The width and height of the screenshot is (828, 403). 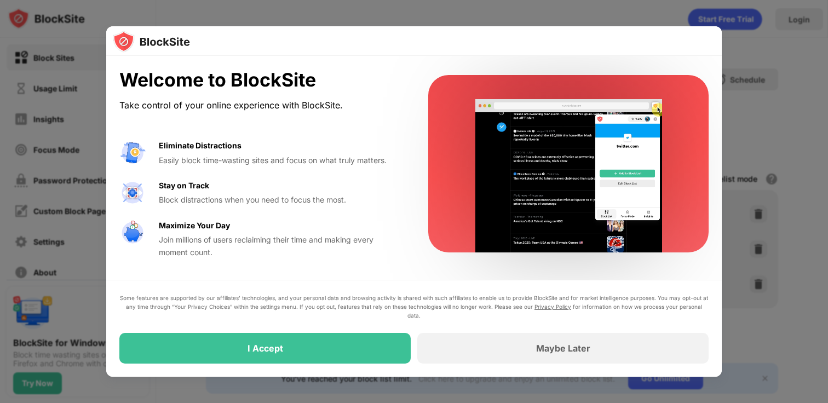 I want to click on img: logo-blocksite.svg, so click(x=151, y=42).